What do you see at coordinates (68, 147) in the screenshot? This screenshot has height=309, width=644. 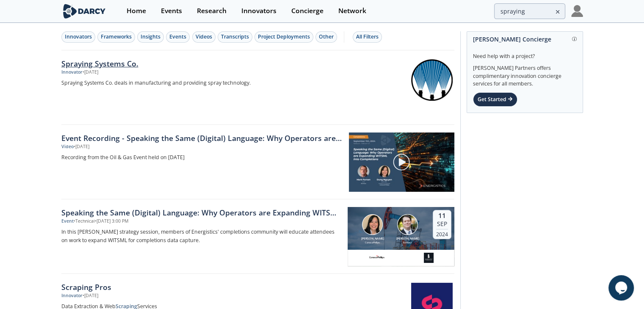 I see `div: Video` at bounding box center [68, 147].